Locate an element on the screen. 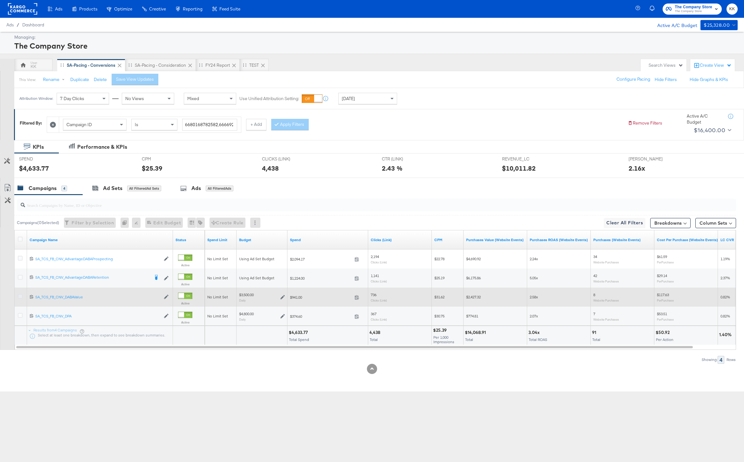 The height and width of the screenshot is (462, 744). div: Showing: is located at coordinates (710, 360).